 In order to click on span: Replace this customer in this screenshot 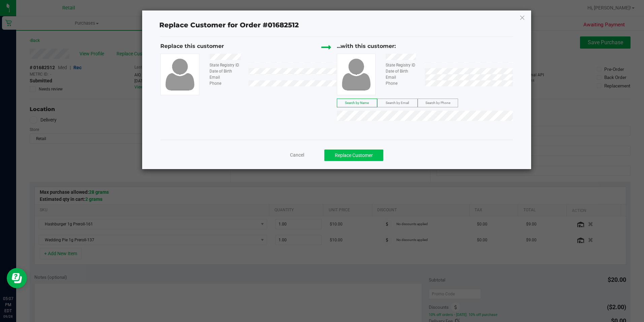, I will do `click(192, 45)`.